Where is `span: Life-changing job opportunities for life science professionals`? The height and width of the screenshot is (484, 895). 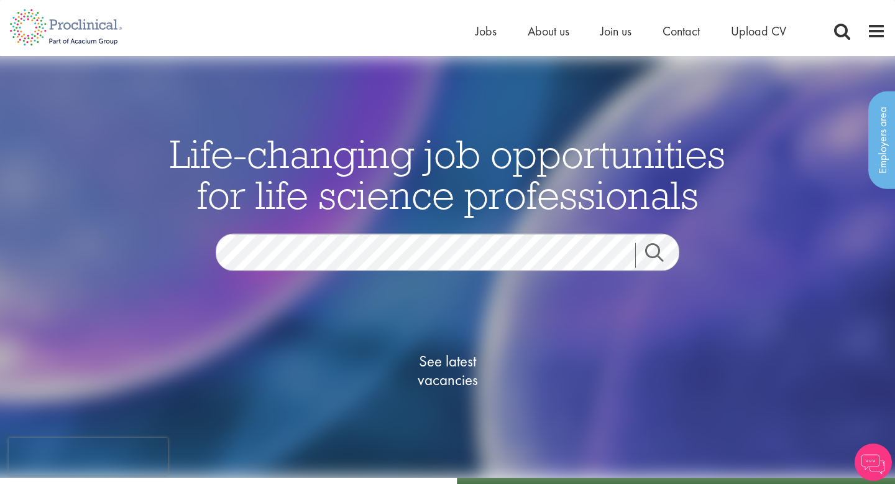 span: Life-changing job opportunities for life science professionals is located at coordinates (448, 173).